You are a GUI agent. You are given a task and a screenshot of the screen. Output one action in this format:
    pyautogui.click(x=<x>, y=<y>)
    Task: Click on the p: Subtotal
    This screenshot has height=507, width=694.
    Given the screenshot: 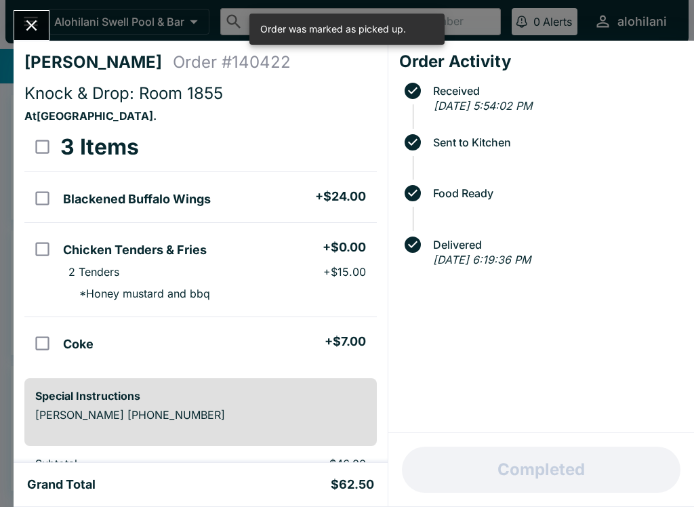 What is the action you would take?
    pyautogui.click(x=123, y=464)
    